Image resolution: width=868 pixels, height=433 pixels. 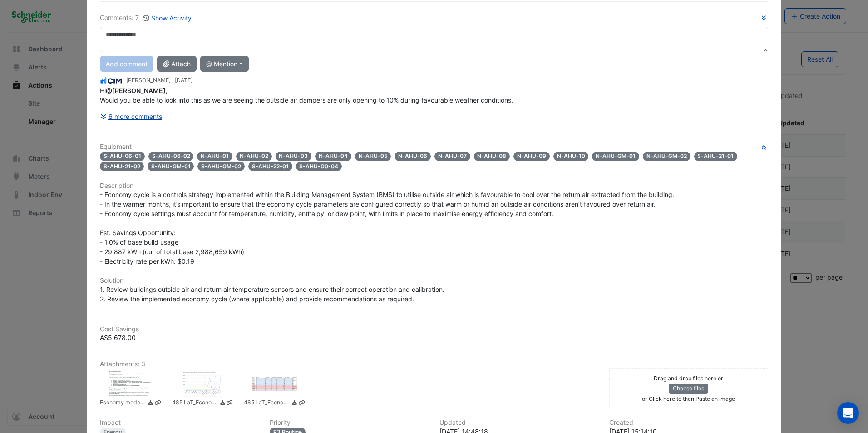 What do you see at coordinates (130, 384) in the screenshot?
I see `div: Economy mode.png` at bounding box center [130, 384].